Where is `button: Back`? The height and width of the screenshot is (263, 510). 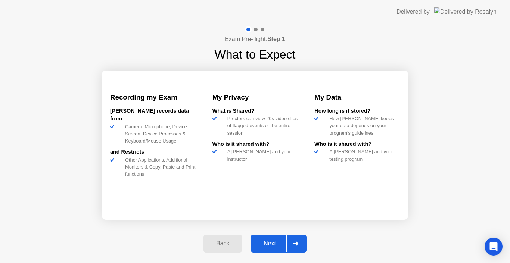 button: Back is located at coordinates (223, 244).